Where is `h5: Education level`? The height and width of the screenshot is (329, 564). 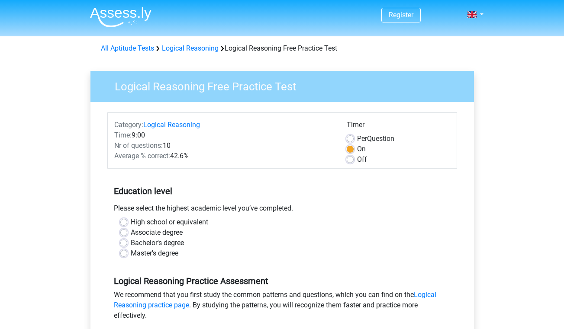 h5: Education level is located at coordinates (282, 191).